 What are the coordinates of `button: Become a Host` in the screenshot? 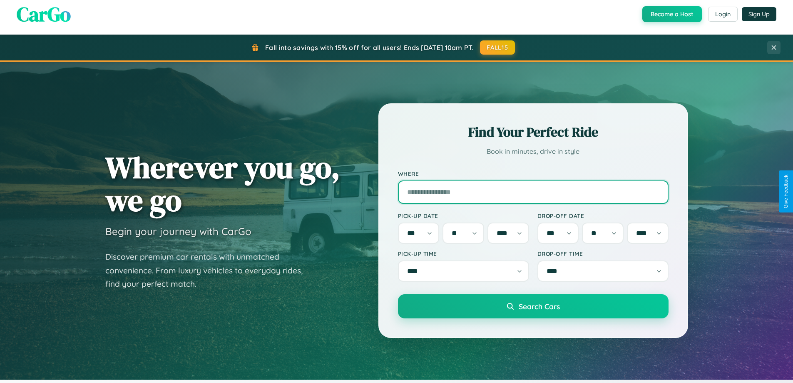 It's located at (672, 14).